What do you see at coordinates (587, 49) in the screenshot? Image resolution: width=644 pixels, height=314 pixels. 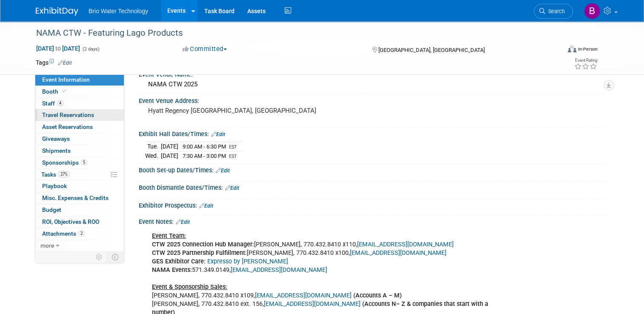 I see `div: In-Person` at bounding box center [587, 49].